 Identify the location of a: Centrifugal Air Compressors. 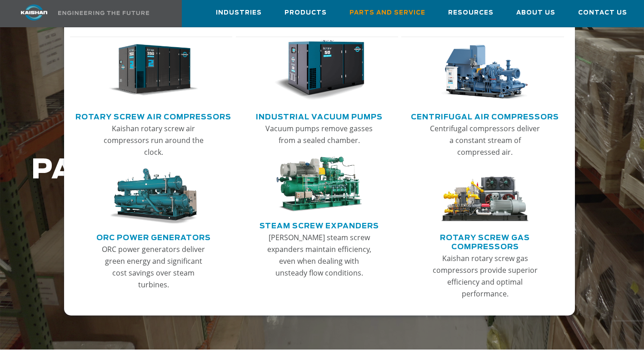
(485, 116).